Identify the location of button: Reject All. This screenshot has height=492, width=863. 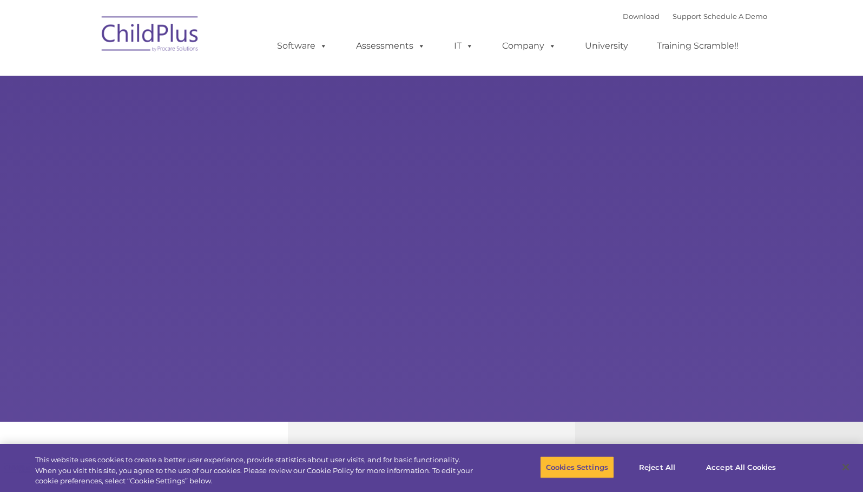
(657, 467).